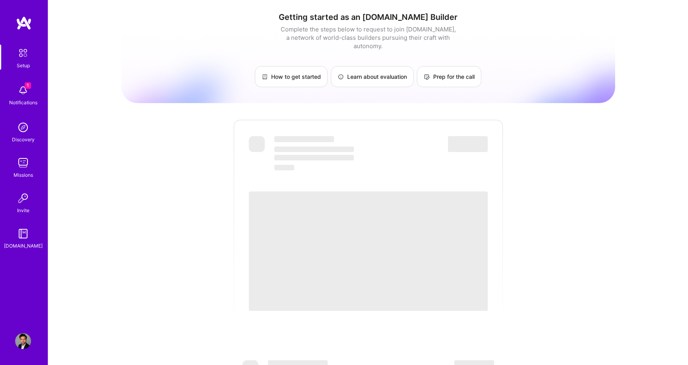 Image resolution: width=688 pixels, height=365 pixels. What do you see at coordinates (23, 163) in the screenshot?
I see `img: teamwork` at bounding box center [23, 163].